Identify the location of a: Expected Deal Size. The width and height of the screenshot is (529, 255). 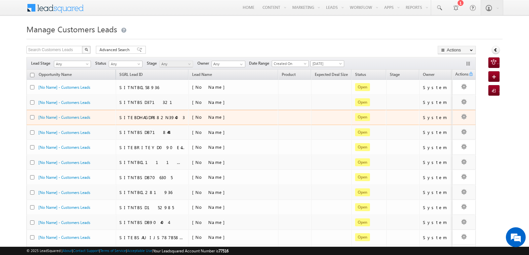
(331, 75).